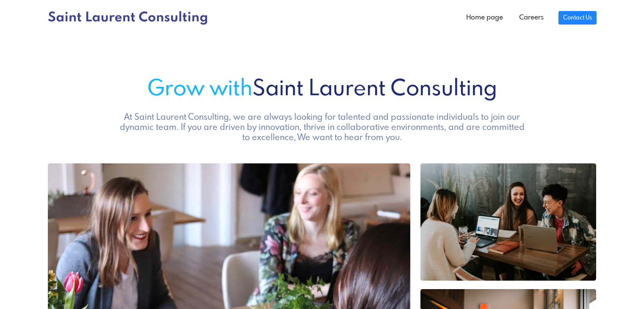 The width and height of the screenshot is (644, 309). What do you see at coordinates (577, 18) in the screenshot?
I see `a: Contact Us` at bounding box center [577, 18].